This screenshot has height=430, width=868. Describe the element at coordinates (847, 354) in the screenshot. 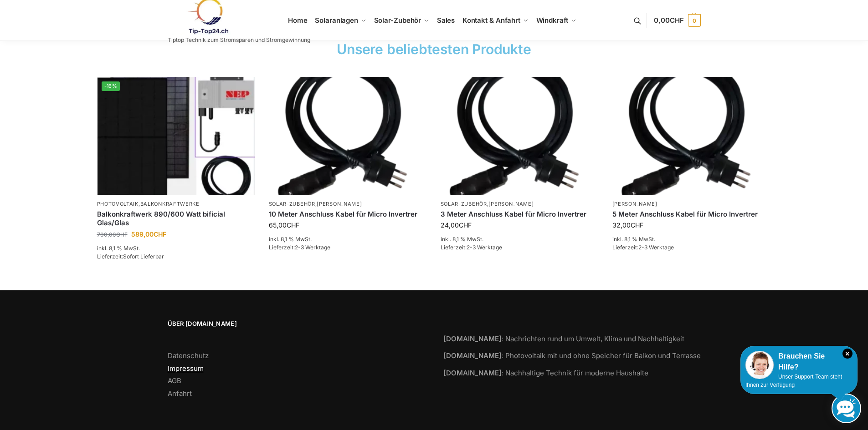

I see `i: Schließen` at that location.